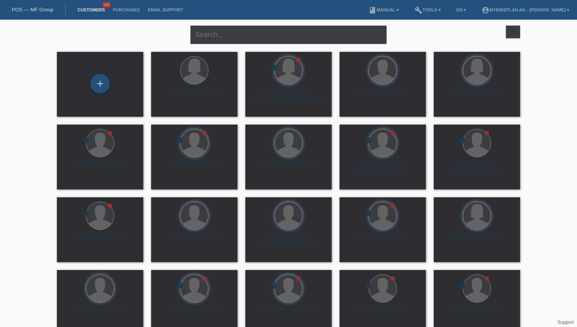  Describe the element at coordinates (462, 10) in the screenshot. I see `a: EN ▾` at that location.